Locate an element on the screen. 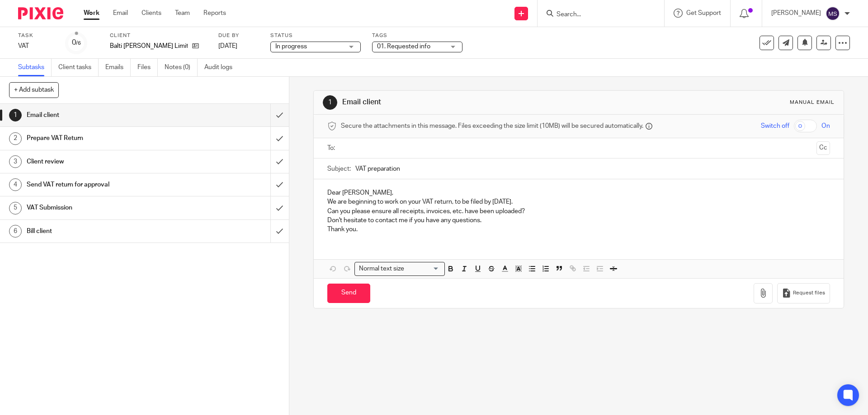 The image size is (868, 415). input: Search for option is located at coordinates (423, 269).